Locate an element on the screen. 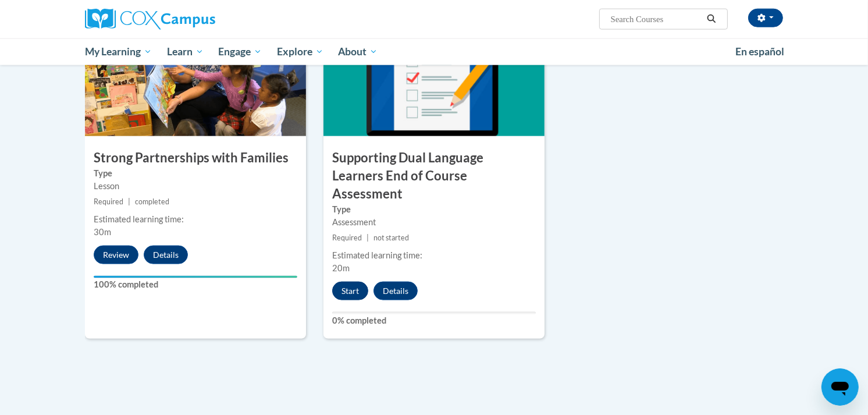 This screenshot has height=415, width=868. button: Start is located at coordinates (350, 291).